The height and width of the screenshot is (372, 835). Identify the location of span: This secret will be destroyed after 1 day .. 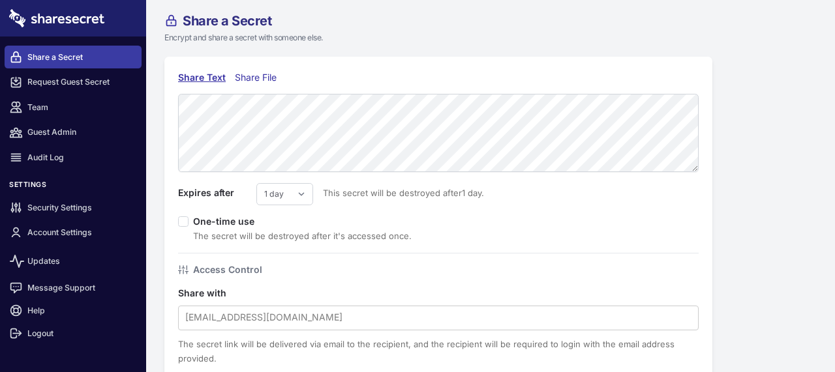
(398, 193).